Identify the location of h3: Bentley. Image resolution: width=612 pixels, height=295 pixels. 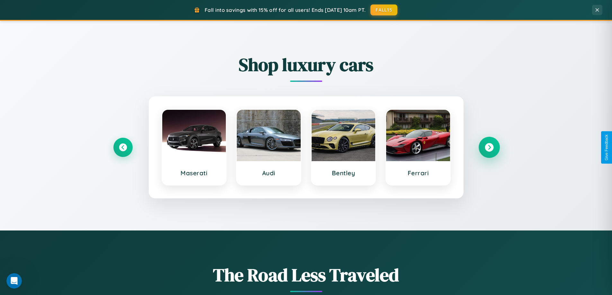
(343, 173).